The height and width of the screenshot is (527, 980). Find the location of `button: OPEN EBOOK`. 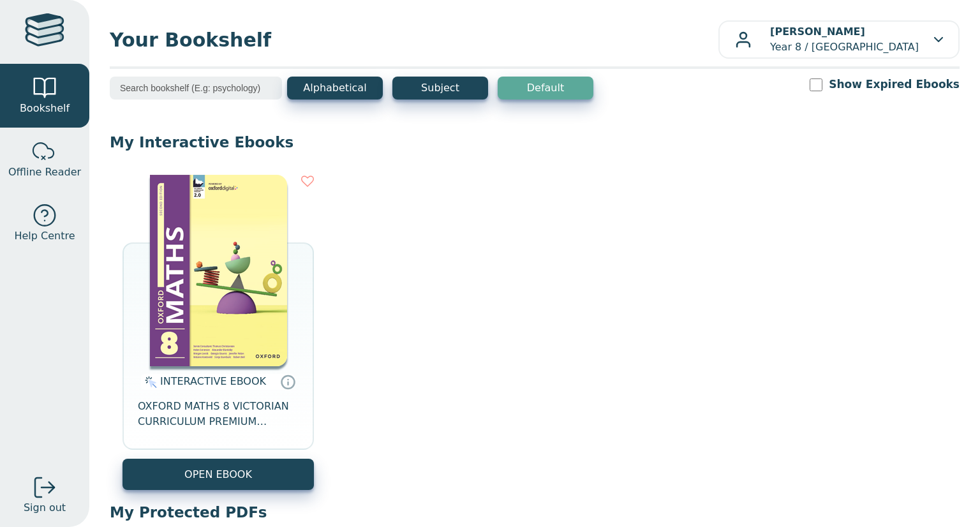

button: OPEN EBOOK is located at coordinates (218, 474).